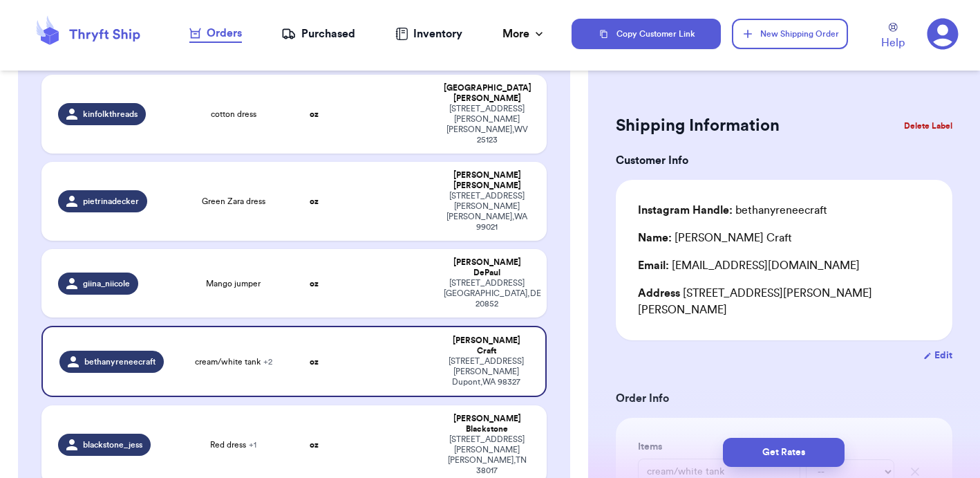 This screenshot has height=478, width=980. Describe the element at coordinates (234, 201) in the screenshot. I see `span: Green Zara dress` at that location.